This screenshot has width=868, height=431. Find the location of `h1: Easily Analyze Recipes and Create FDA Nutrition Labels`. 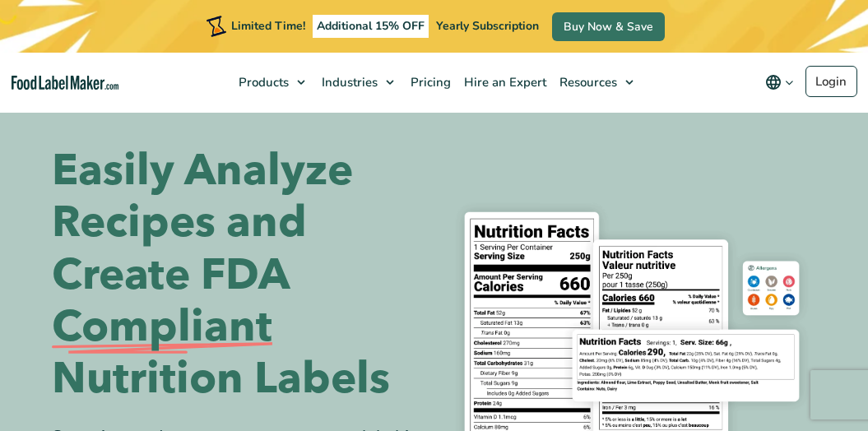

h1: Easily Analyze Recipes and Create FDA Nutrition Labels is located at coordinates (237, 275).